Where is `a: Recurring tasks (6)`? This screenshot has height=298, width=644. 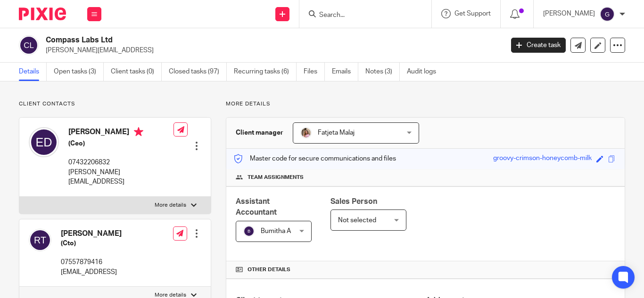 a: Recurring tasks (6) is located at coordinates (265, 71).